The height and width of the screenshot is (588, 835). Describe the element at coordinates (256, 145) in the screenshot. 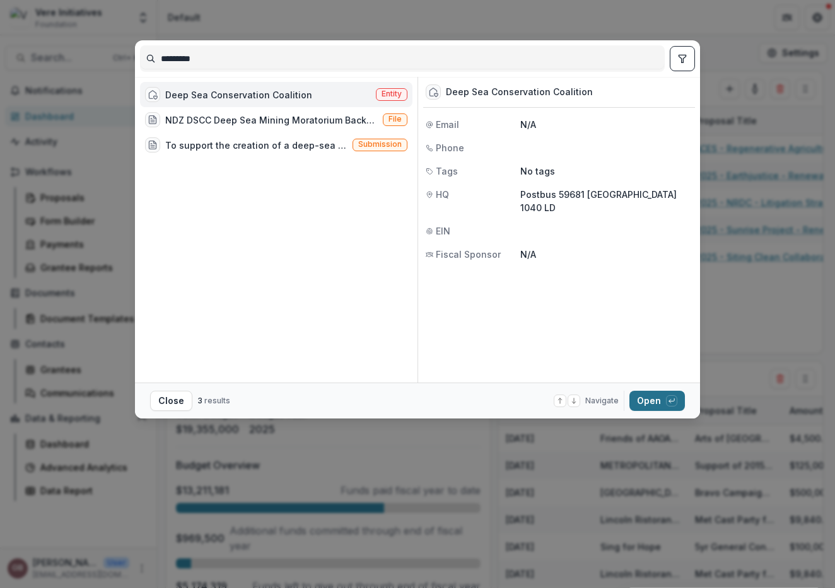

I see `div: To support the creation of a deep-sea mining moratorium` at that location.